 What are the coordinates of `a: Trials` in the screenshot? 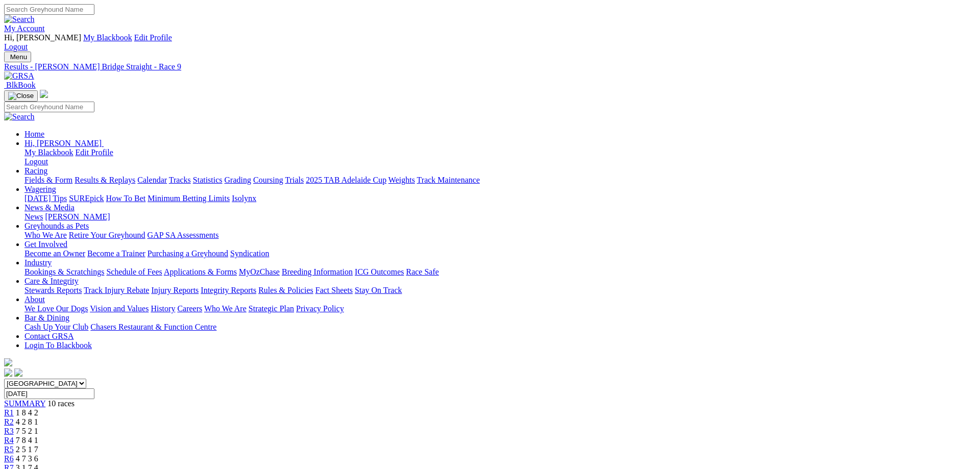 It's located at (294, 180).